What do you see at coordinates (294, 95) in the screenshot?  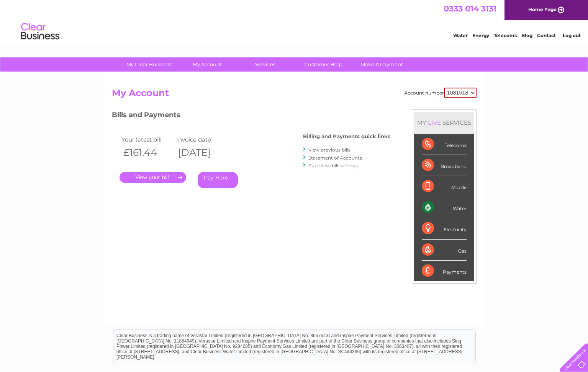 I see `h2: My Account` at bounding box center [294, 95].